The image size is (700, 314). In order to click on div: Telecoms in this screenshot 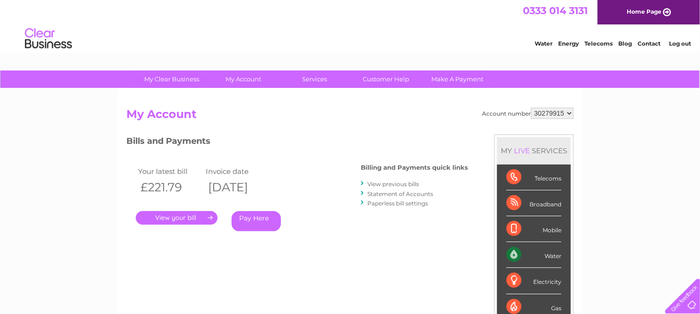, I will do `click(534, 177)`.